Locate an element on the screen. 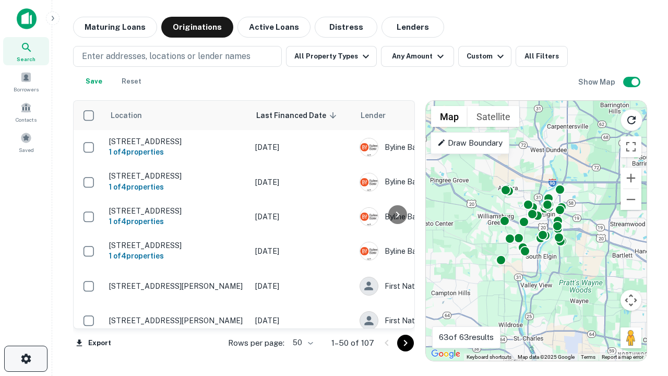 This screenshot has width=668, height=376. span: Saved is located at coordinates (26, 150).